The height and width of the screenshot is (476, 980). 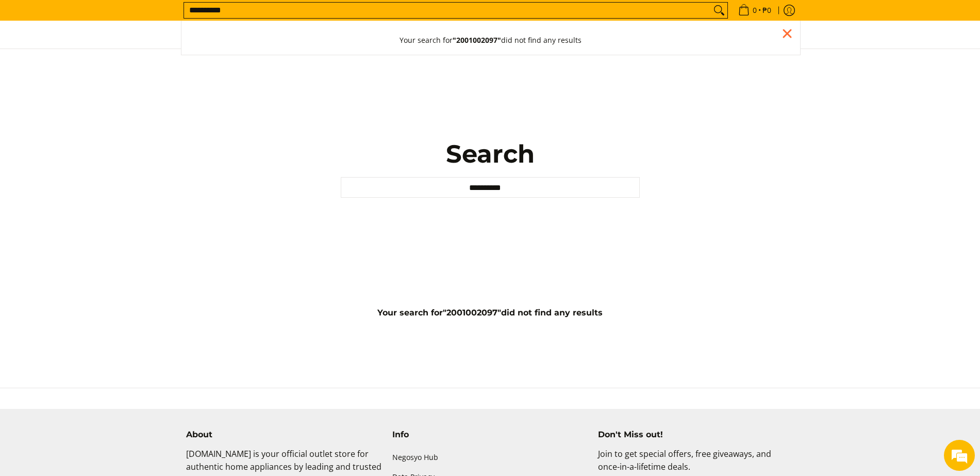 What do you see at coordinates (490, 457) in the screenshot?
I see `a: Negosyo Hub` at bounding box center [490, 457].